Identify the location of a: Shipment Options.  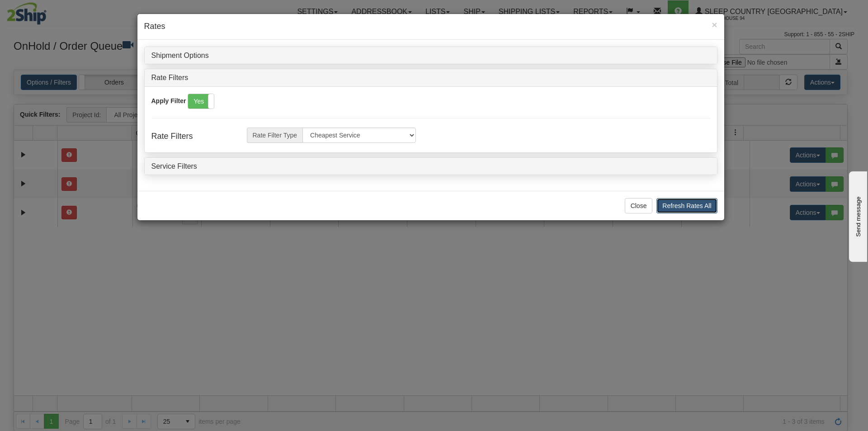
(180, 55).